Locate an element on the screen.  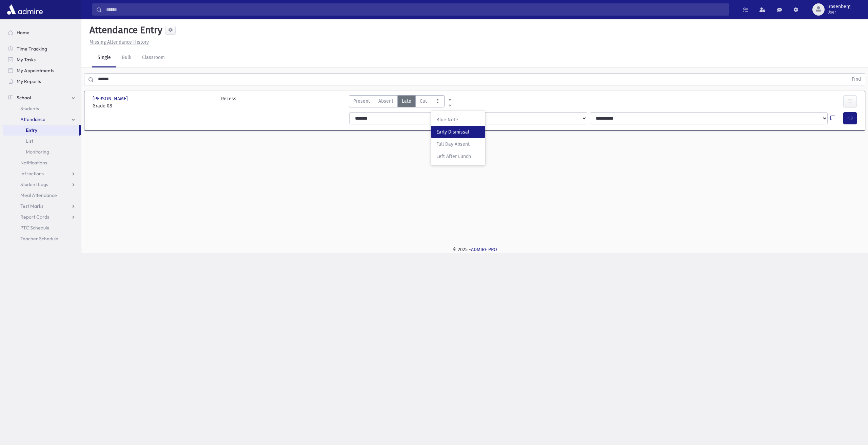
div: AttTypes is located at coordinates (397, 102).